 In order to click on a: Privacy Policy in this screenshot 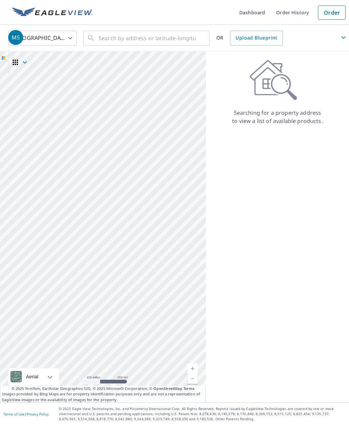, I will do `click(37, 414)`.